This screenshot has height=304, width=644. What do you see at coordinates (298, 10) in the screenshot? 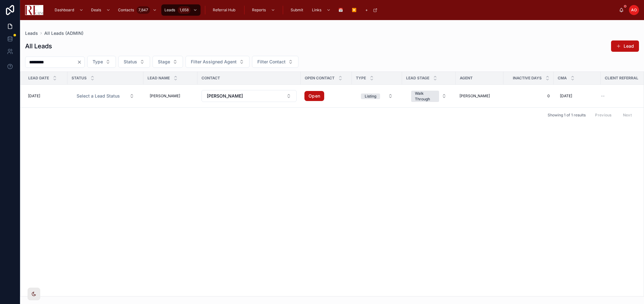
I see `a: Submit` at bounding box center [298, 10].